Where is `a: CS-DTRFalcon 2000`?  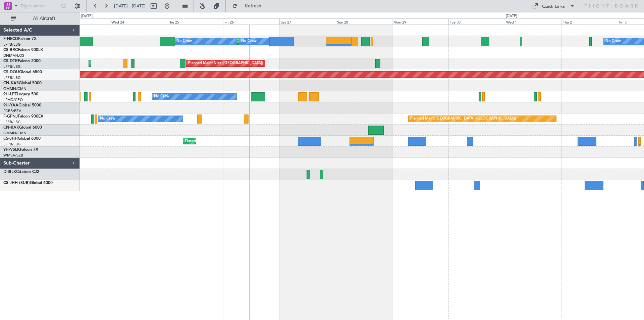
a: CS-DTRFalcon 2000 is located at coordinates (21, 61).